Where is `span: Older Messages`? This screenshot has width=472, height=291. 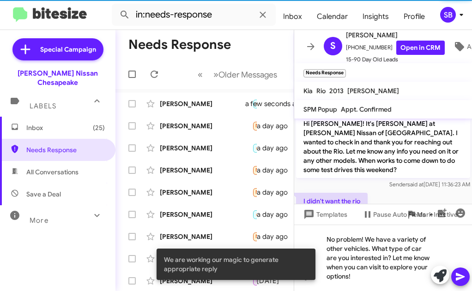 span: Older Messages is located at coordinates (248, 75).